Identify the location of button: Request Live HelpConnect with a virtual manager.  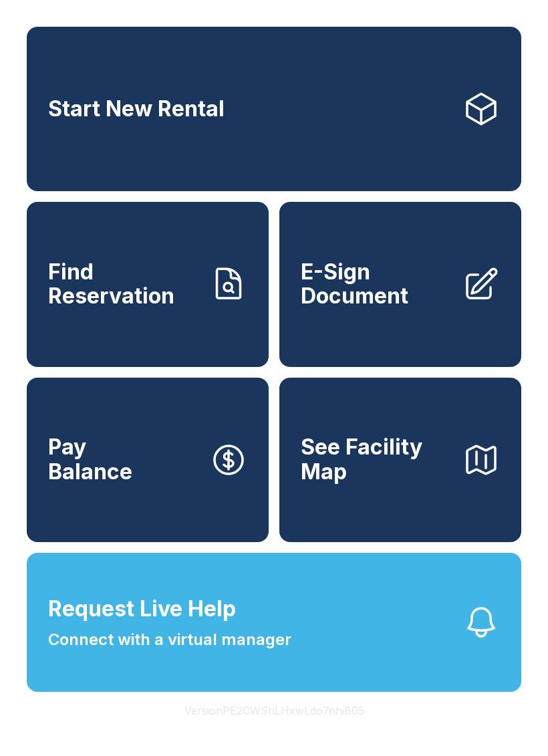
(274, 623).